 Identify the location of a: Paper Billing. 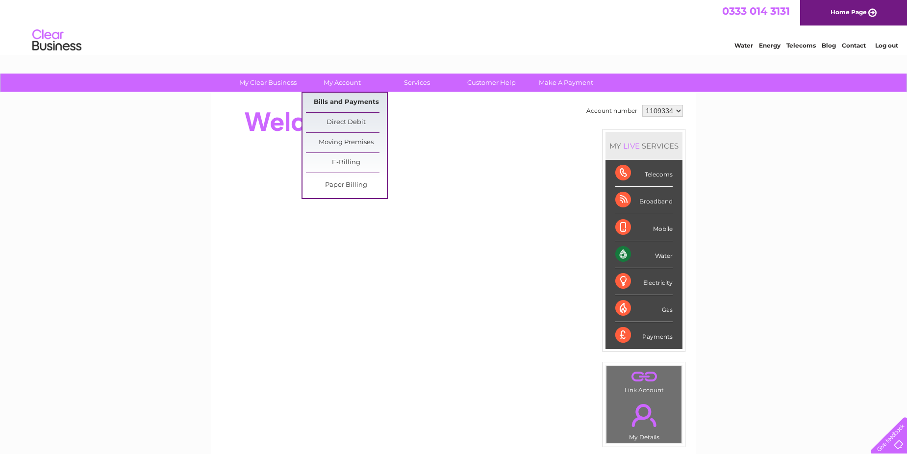
(346, 185).